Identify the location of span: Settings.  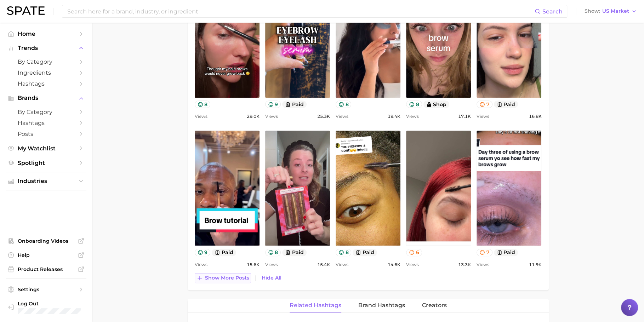
(46, 290).